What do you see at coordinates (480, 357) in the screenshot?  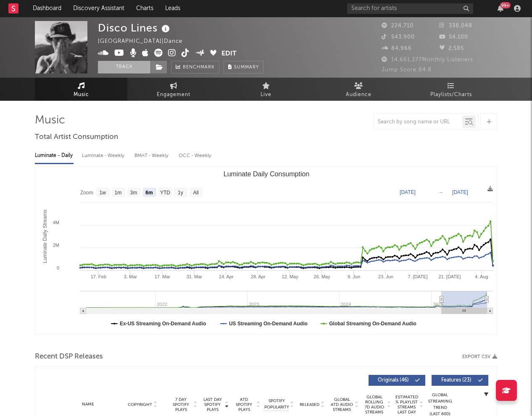 I see `button: Export CSV` at bounding box center [480, 357].